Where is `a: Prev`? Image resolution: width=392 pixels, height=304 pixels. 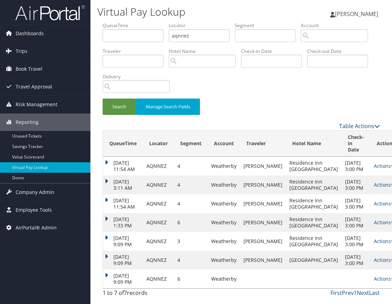 a: Prev is located at coordinates (348, 292).